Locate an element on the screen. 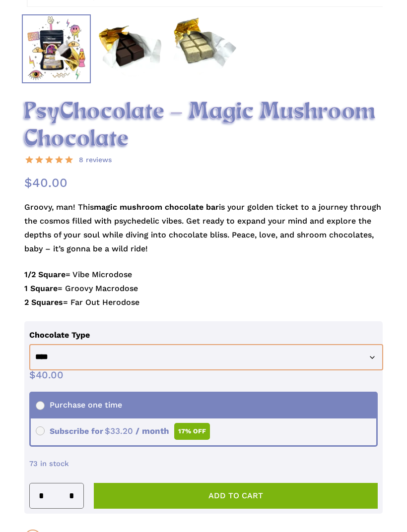  img: Open package of unwrapped beige chocolate squares. is located at coordinates (203, 49).